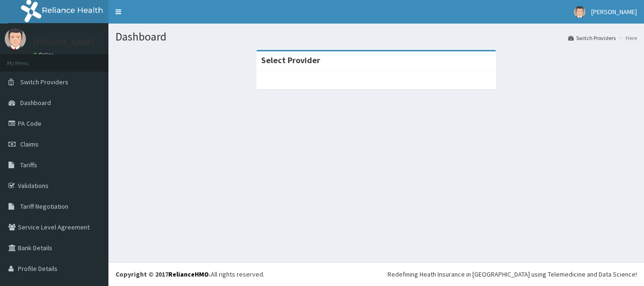 The width and height of the screenshot is (644, 286). What do you see at coordinates (376, 274) in the screenshot?
I see `footer: All rights reserved.` at bounding box center [376, 274].